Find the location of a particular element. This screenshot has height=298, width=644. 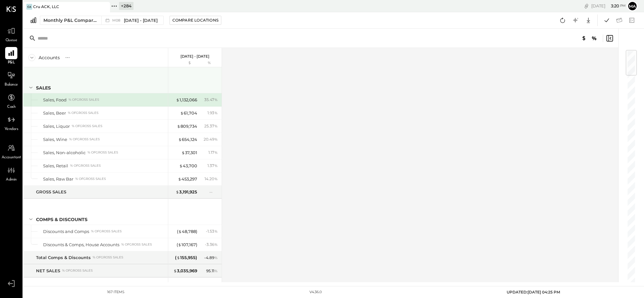

span: Vendors is located at coordinates (11, 130).